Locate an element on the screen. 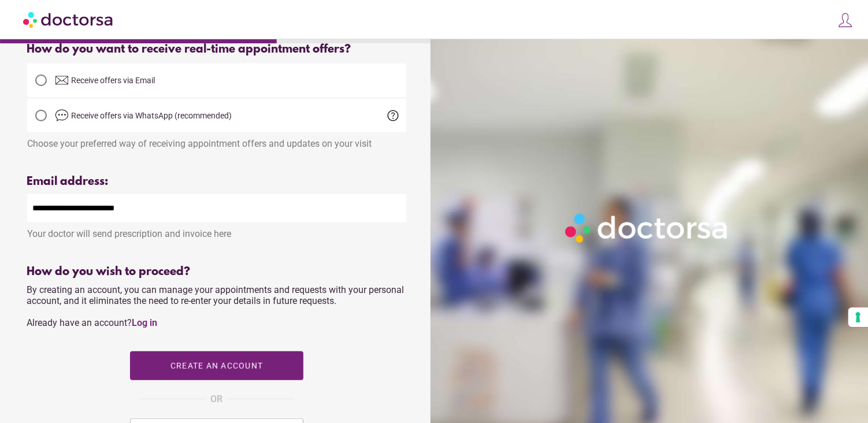 The width and height of the screenshot is (868, 423). span: By creating an account, you can manage your appointments and requests with your personal account,... is located at coordinates (216, 307).